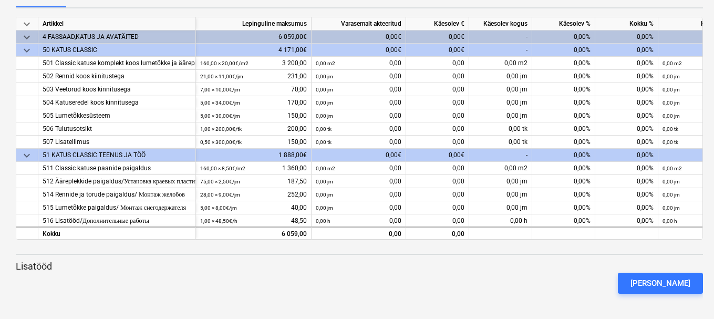 The image size is (714, 319). What do you see at coordinates (438, 24) in the screenshot?
I see `div: Käesolev €` at bounding box center [438, 24].